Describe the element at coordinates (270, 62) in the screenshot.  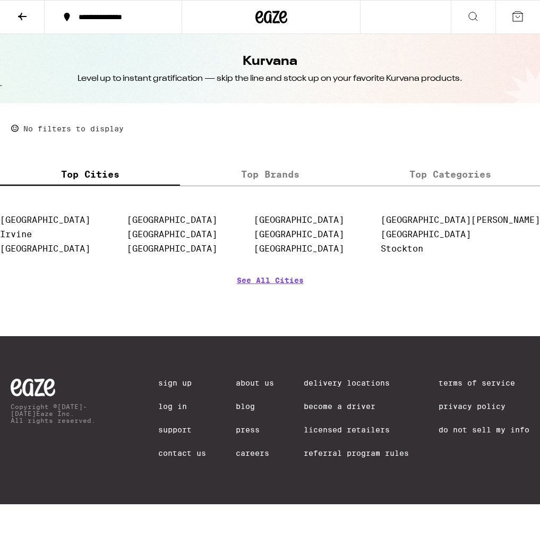
I see `h1: Kurvana` at that location.